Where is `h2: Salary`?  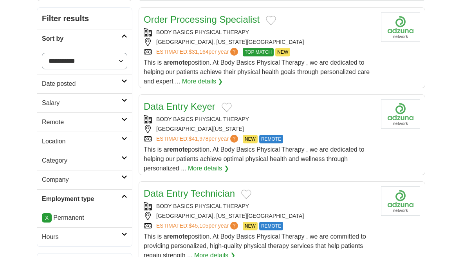 h2: Salary is located at coordinates (81, 103).